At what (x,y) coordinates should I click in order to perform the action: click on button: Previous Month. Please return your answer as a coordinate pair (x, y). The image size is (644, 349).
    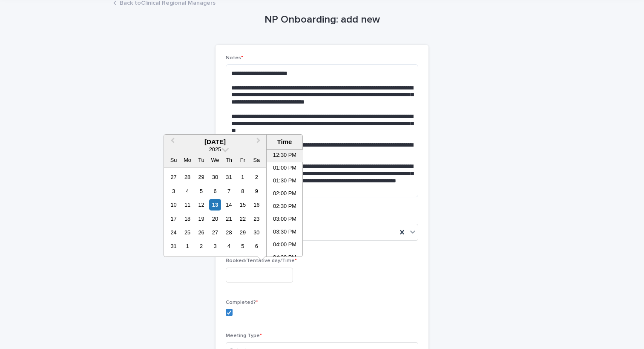
    Looking at the image, I should click on (172, 142).